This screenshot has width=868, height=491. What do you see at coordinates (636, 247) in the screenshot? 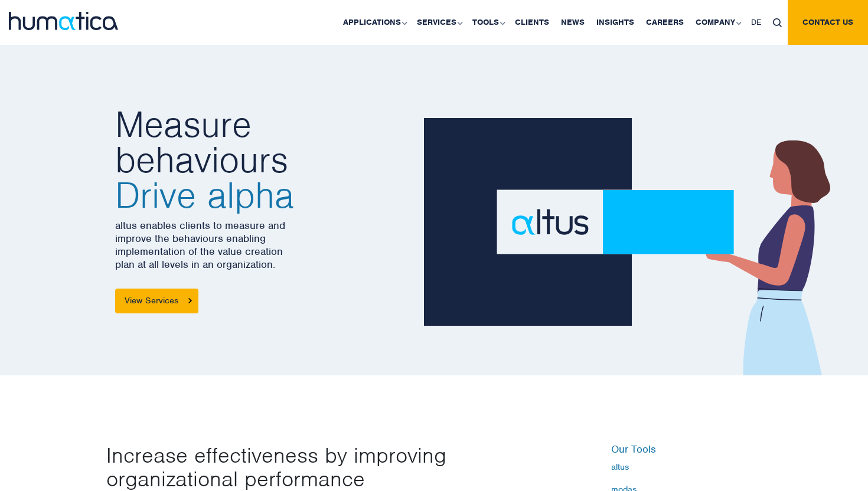
I see `img: about_banner1` at bounding box center [636, 247].